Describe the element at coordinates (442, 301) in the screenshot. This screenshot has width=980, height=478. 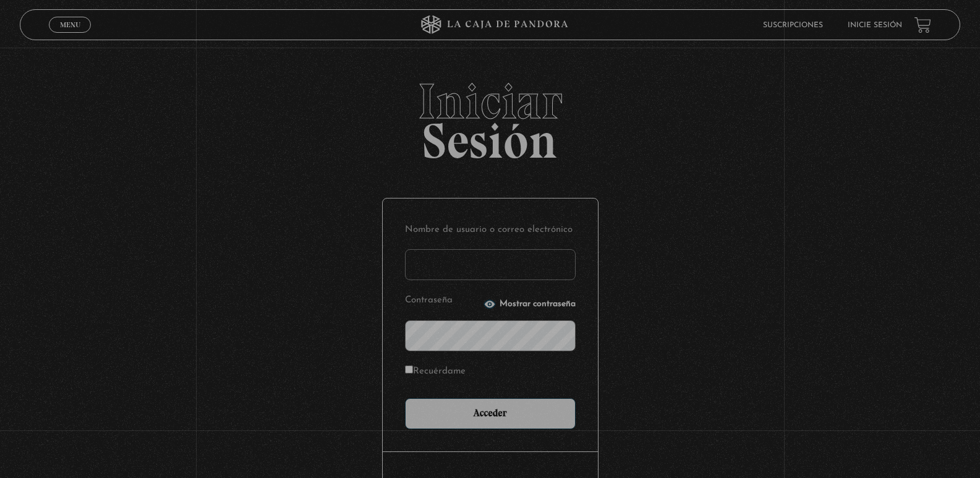
I see `label: Contraseña` at that location.